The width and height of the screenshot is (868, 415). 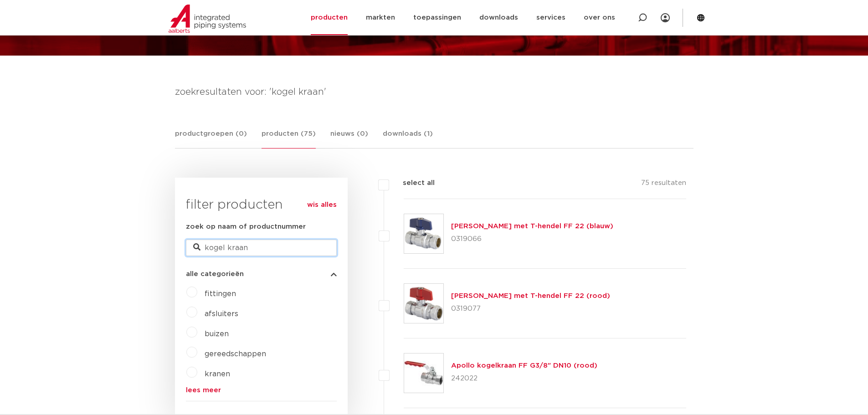 I want to click on a: downloads (1), so click(x=408, y=138).